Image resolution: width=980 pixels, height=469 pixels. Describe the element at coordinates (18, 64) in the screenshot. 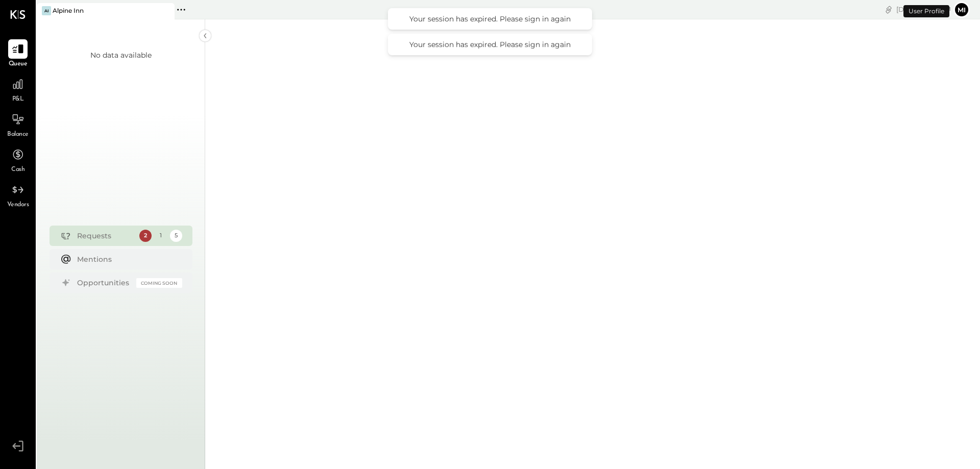

I see `span: Queue` at that location.